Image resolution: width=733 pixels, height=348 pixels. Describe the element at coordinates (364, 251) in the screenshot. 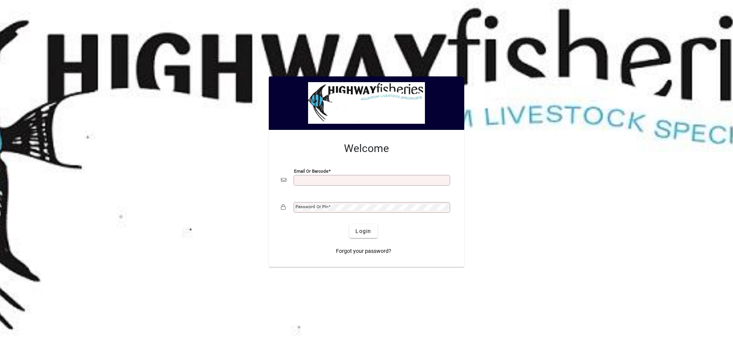

I see `span: Forgot your password?` at that location.